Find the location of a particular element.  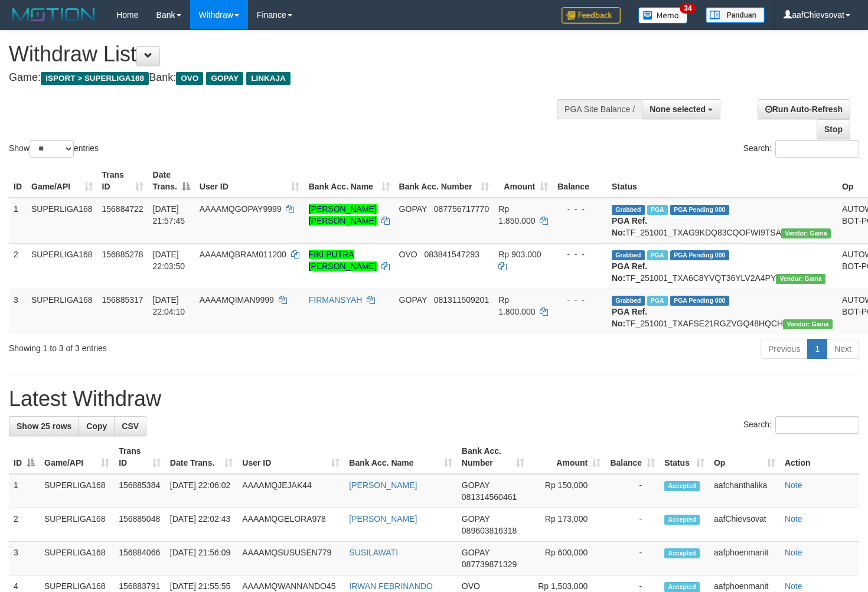

a: IRWAN FEBRINANDO is located at coordinates (391, 586).